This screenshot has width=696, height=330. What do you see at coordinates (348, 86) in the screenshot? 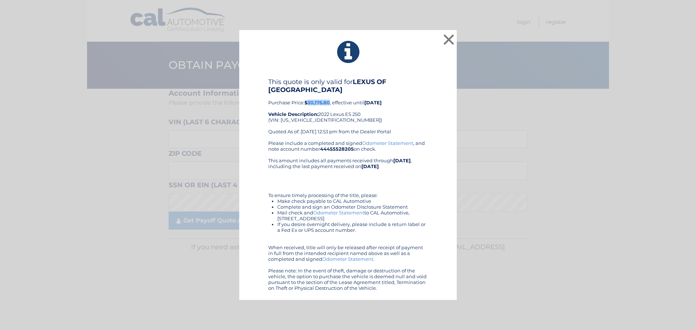
I see `h4: This quote is only valid for` at bounding box center [348, 86].